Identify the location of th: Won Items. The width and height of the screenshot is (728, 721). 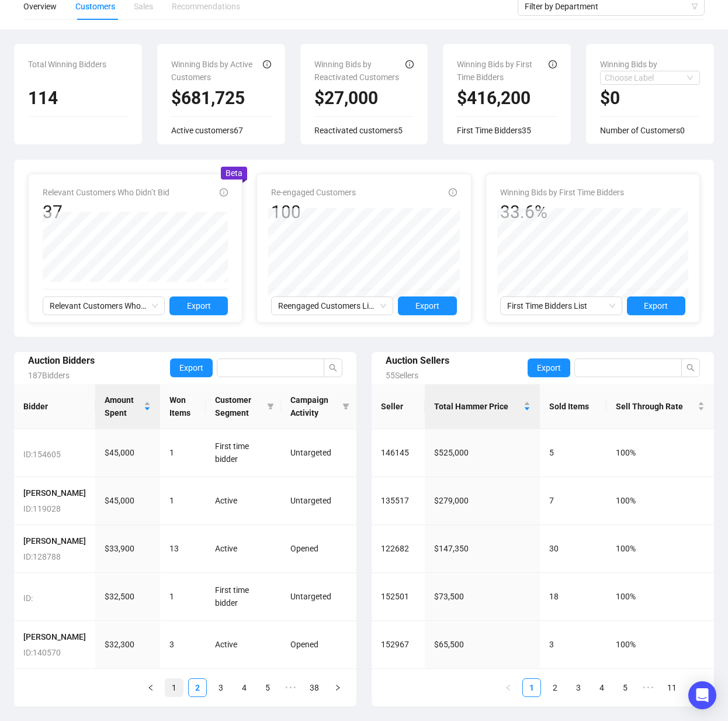
(182, 406).